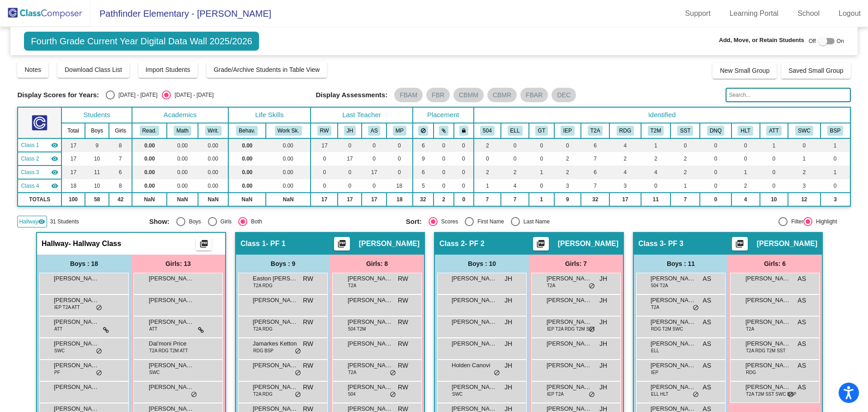 Image resolution: width=868 pixels, height=412 pixels. What do you see at coordinates (841, 41) in the screenshot?
I see `span: On` at bounding box center [841, 41].